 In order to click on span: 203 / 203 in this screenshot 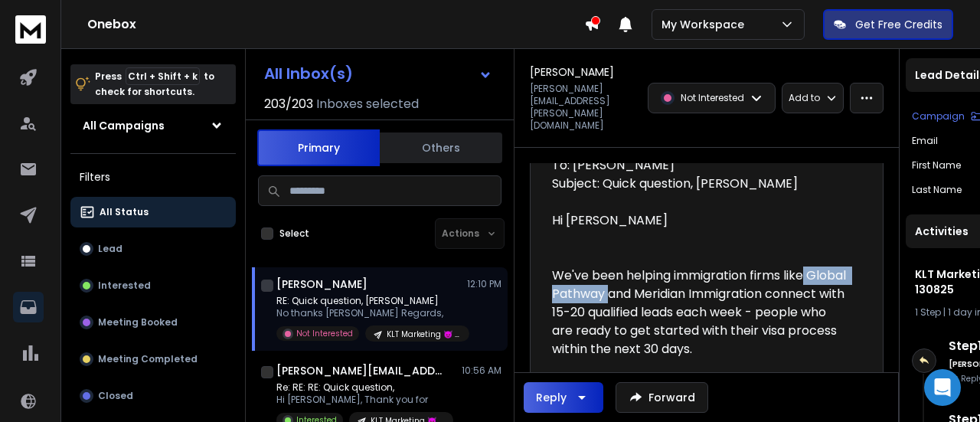, I will do `click(289, 104)`.